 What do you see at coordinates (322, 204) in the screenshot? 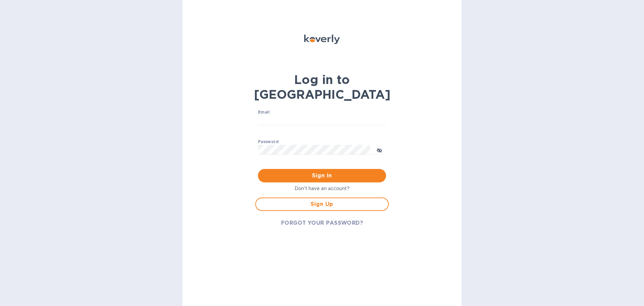
I see `span: Sign Up` at bounding box center [322, 204].